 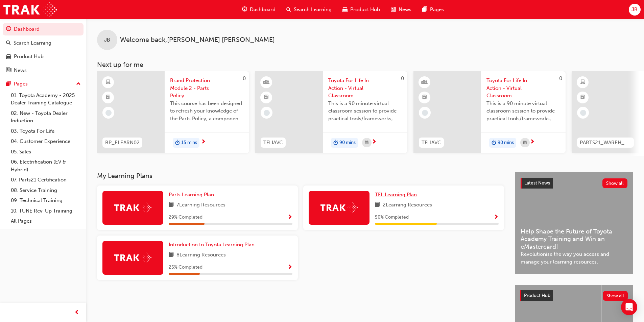 I want to click on div: News, so click(x=20, y=71).